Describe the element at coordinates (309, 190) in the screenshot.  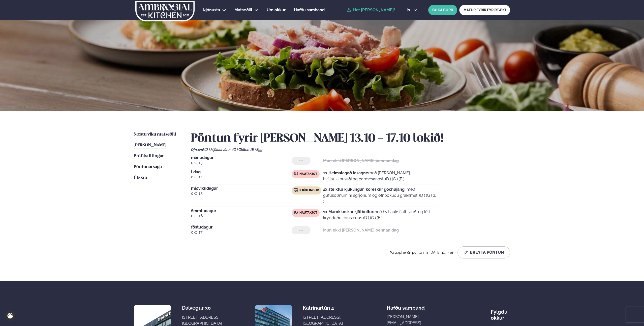
I see `span: Kjúklingur` at that location.